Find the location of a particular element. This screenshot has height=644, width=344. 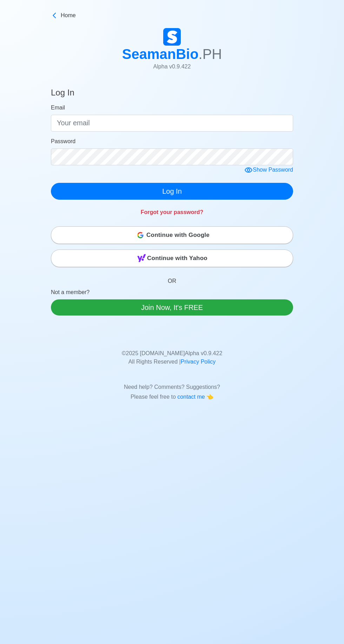

div: Show Password is located at coordinates (269, 170).